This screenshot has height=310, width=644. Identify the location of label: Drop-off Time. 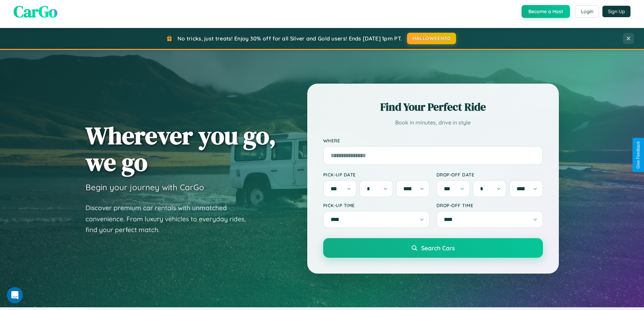
(489, 205).